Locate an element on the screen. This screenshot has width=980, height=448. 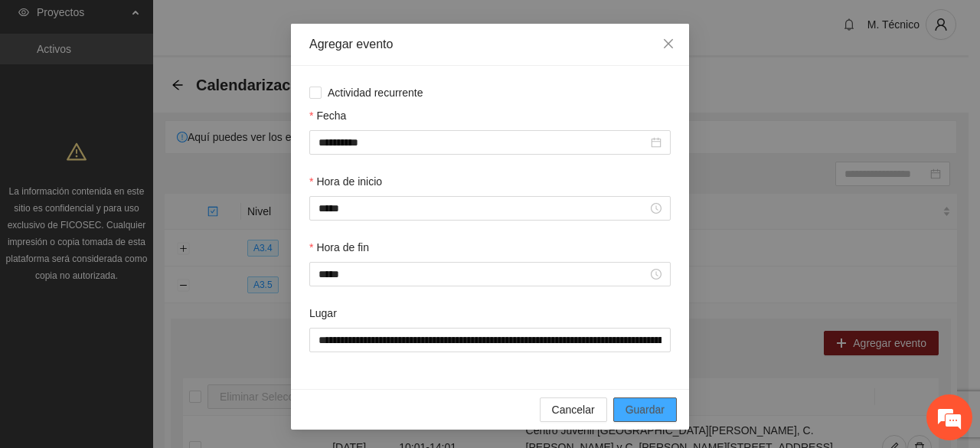
div: Agregar evento is located at coordinates (490, 44).